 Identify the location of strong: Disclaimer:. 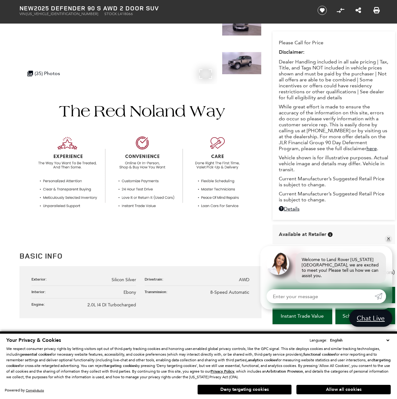
(292, 52).